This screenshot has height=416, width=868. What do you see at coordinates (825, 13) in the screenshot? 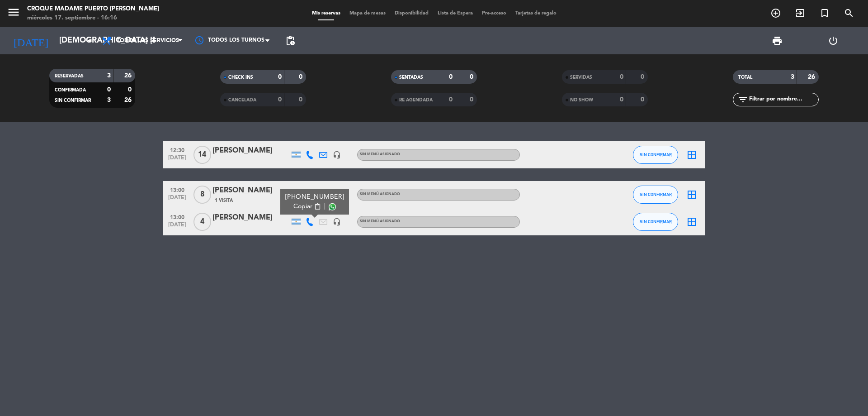
I see `i: turned_in_not` at bounding box center [825, 13].